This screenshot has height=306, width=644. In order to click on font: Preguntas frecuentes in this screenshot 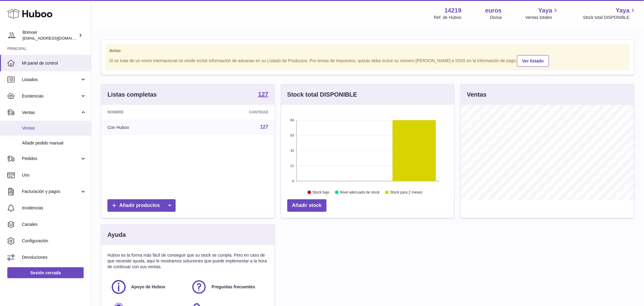, I will do `click(233, 286)`.